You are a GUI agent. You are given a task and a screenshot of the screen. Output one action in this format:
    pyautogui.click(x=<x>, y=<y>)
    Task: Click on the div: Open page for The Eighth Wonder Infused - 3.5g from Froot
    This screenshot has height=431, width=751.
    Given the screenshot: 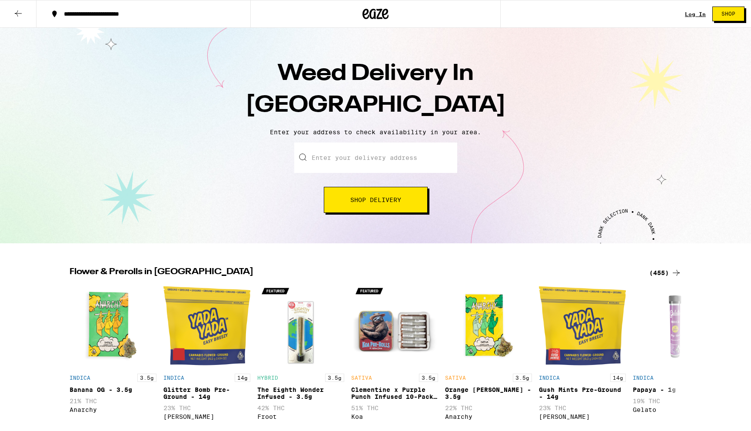 What is the action you would take?
    pyautogui.click(x=301, y=353)
    